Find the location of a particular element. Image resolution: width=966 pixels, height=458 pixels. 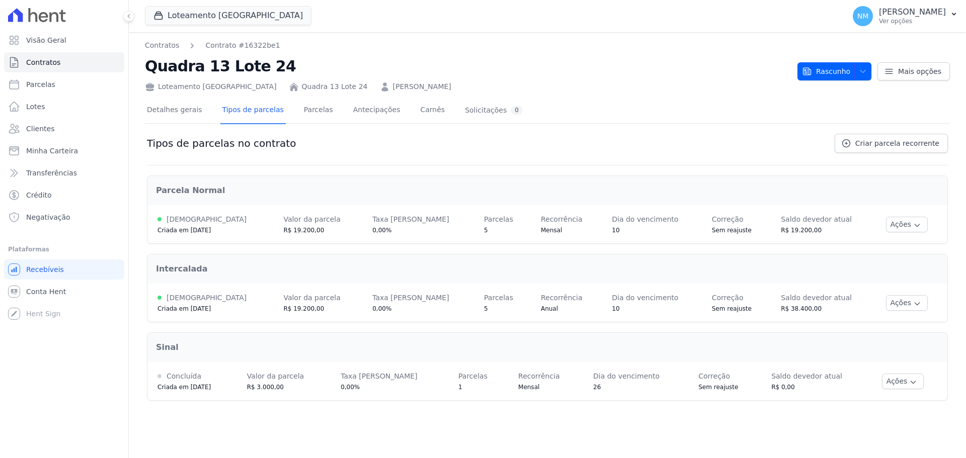

div: Solicitações is located at coordinates (493, 110).